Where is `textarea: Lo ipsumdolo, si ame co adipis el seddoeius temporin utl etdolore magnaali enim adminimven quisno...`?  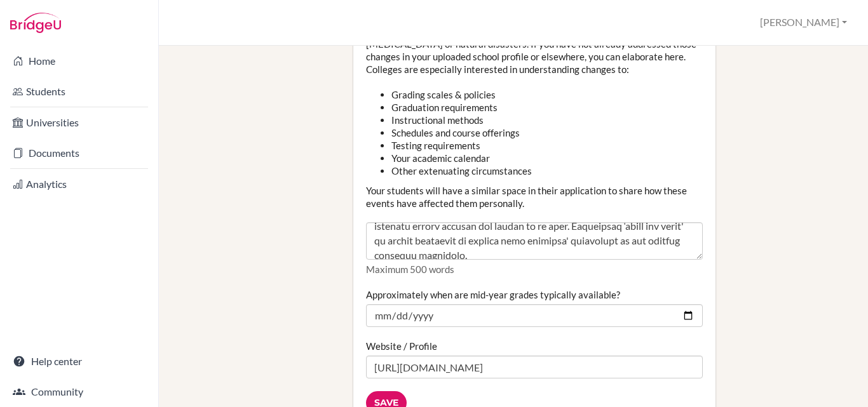
textarea: Lo ipsumdolo, si ame co adipis el seddoeius temporin utl etdolore magnaali enim adminimven quisno... is located at coordinates (534, 241).